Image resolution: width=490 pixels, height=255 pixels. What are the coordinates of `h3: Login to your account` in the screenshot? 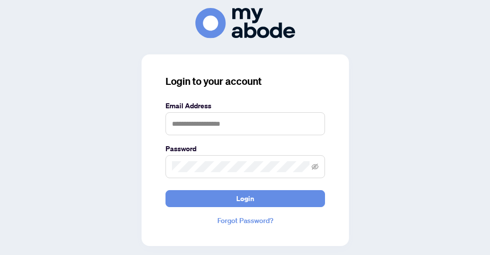 It's located at (245, 81).